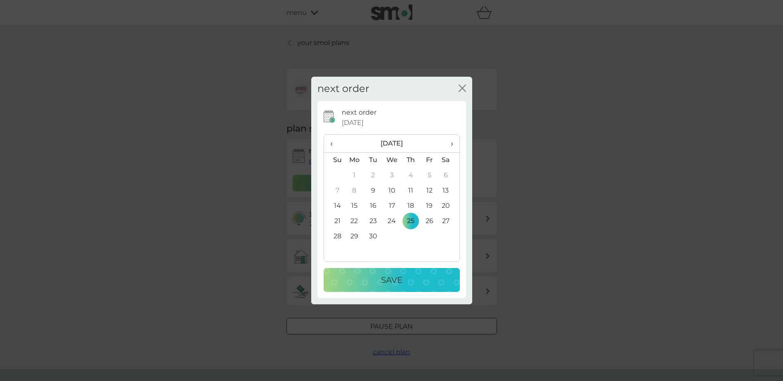 The image size is (783, 381). Describe the element at coordinates (392, 206) in the screenshot. I see `td: 17` at that location.